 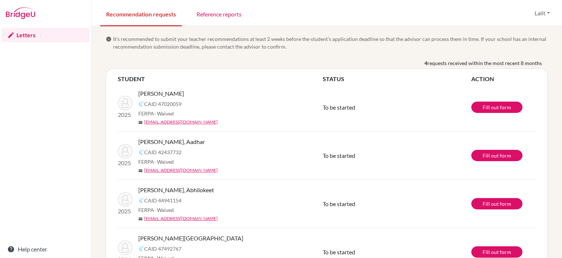 What do you see at coordinates (484, 63) in the screenshot?
I see `span: requests received within the most recent 8 months` at bounding box center [484, 63].